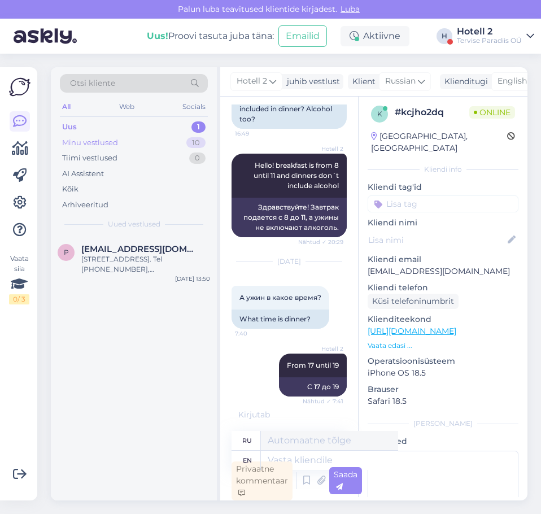 The height and width of the screenshot is (514, 541). Describe the element at coordinates (443, 389) in the screenshot. I see `p: Brauser` at that location.